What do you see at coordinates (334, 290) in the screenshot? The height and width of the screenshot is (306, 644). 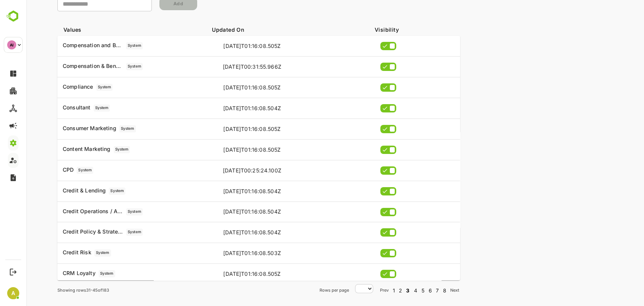 I see `p: Rows per page` at bounding box center [334, 290].